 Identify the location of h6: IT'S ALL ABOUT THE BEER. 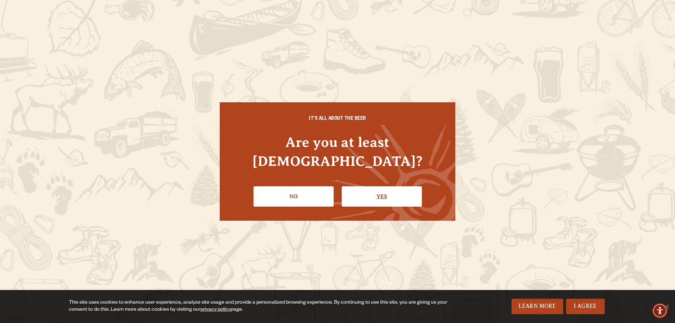
(338, 120).